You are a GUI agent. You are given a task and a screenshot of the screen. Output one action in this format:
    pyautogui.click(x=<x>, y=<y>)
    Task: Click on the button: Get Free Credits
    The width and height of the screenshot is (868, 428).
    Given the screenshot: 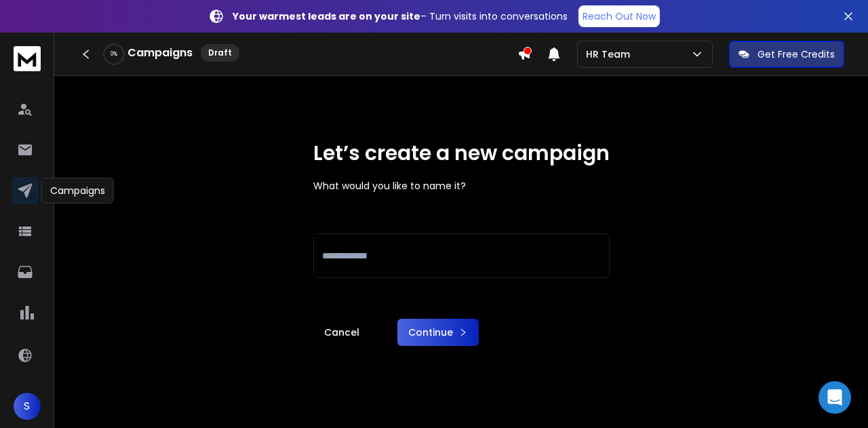 What is the action you would take?
    pyautogui.click(x=787, y=54)
    